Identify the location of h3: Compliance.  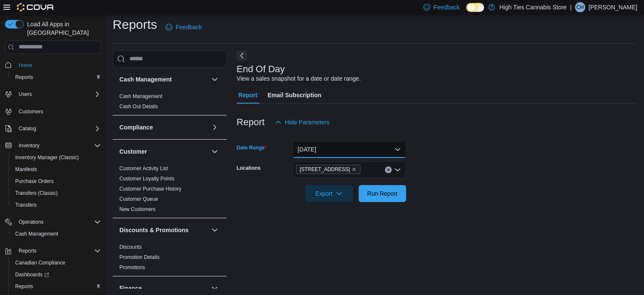
(136, 127).